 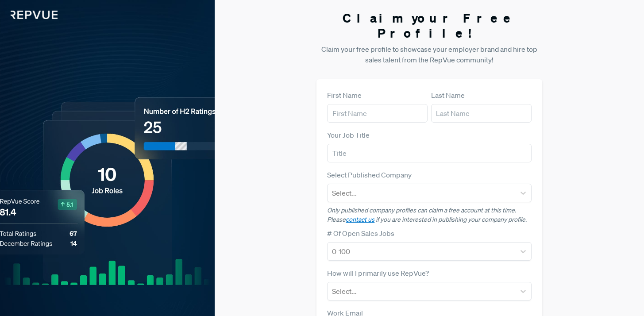 I want to click on input: Title, so click(x=429, y=153).